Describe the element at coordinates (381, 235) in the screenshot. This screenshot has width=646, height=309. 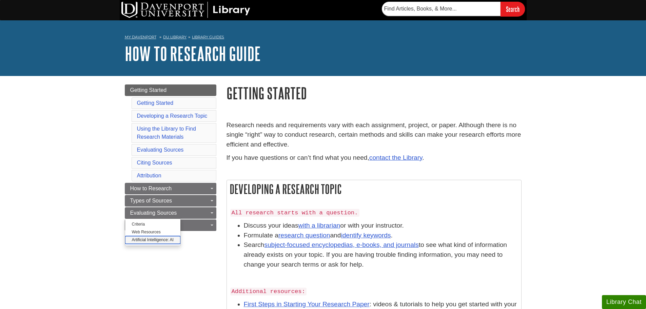
I see `li: Formulate a and .` at that location.